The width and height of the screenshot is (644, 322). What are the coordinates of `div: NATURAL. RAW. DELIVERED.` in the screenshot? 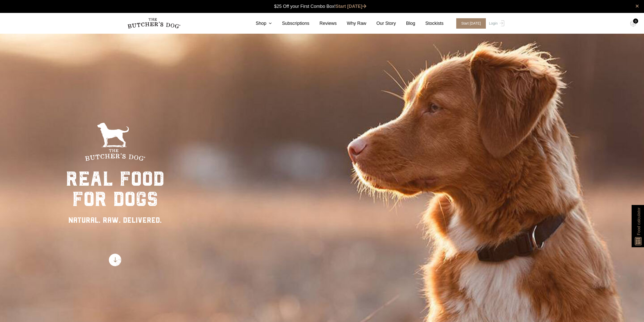 It's located at (115, 220).